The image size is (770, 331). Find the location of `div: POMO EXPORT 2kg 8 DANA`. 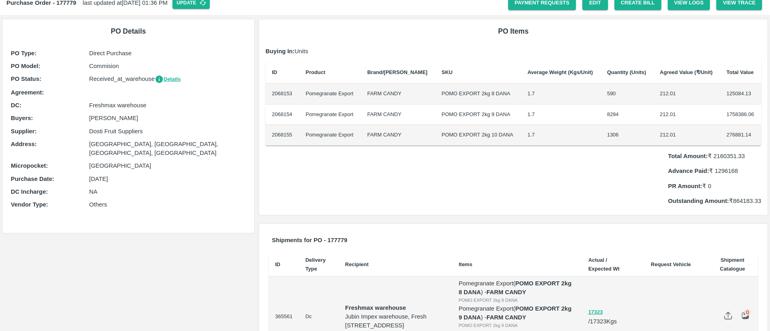

div: POMO EXPORT 2kg 8 DANA is located at coordinates (517, 301).